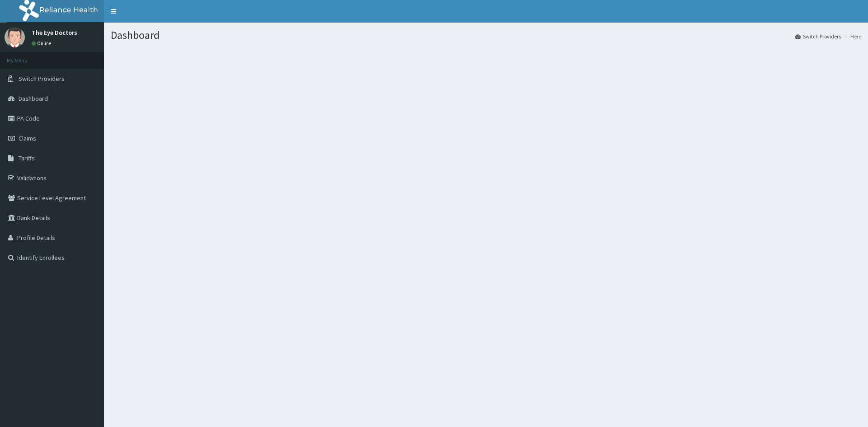 This screenshot has height=427, width=868. I want to click on span: Dashboard, so click(33, 99).